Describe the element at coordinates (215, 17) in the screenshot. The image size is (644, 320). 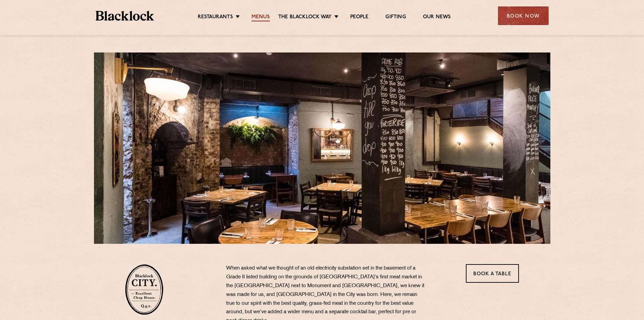
I see `a: Restaurants` at that location.